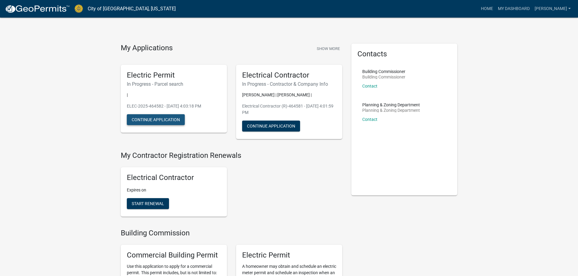 This screenshot has height=276, width=578. I want to click on a: Home, so click(487, 9).